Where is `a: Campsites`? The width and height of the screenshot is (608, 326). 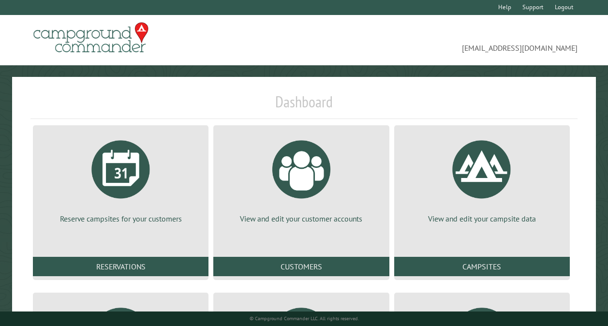 a: Campsites is located at coordinates (482, 267).